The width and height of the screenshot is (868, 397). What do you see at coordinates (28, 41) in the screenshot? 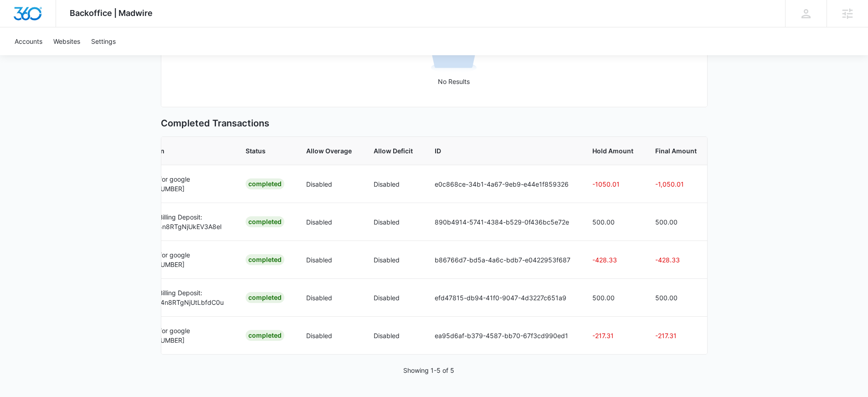
I see `a: Accounts` at bounding box center [28, 41].